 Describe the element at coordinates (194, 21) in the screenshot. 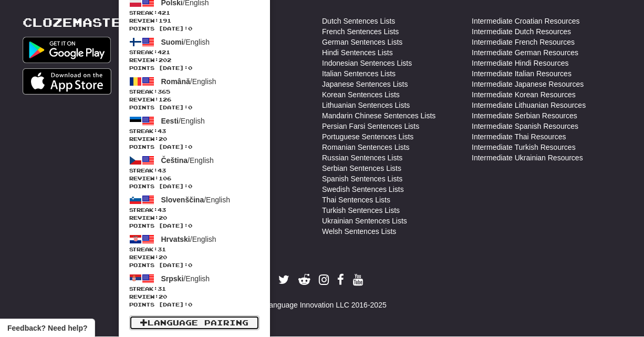

I see `span: Review: 191` at that location.